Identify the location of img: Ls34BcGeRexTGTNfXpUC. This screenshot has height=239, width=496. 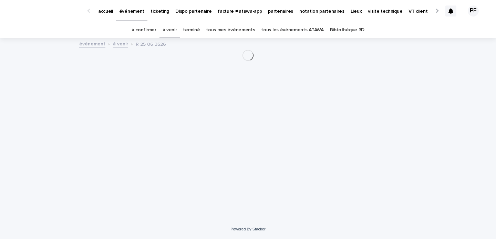
(47, 11).